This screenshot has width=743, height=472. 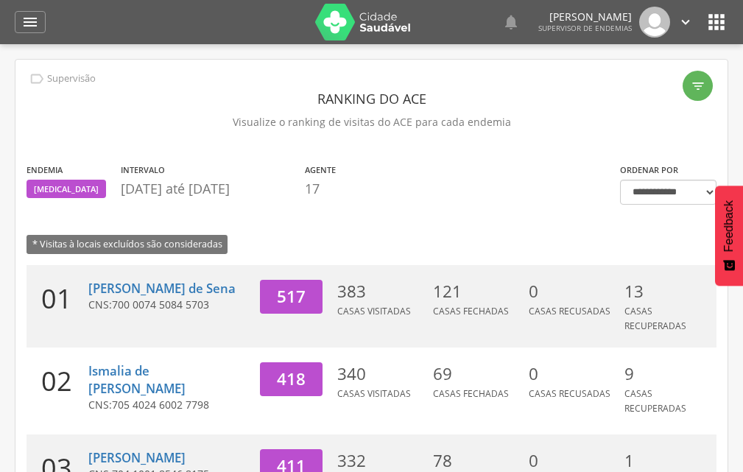 What do you see at coordinates (143, 170) in the screenshot?
I see `label: Intervalo` at bounding box center [143, 170].